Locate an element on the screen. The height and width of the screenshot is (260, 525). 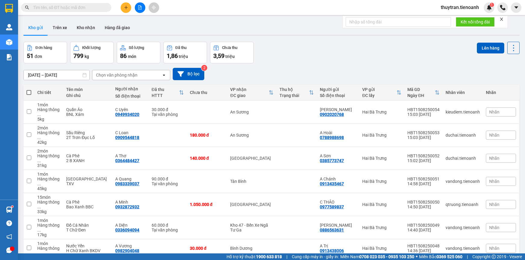
button: file-add is located at coordinates (140, 8).